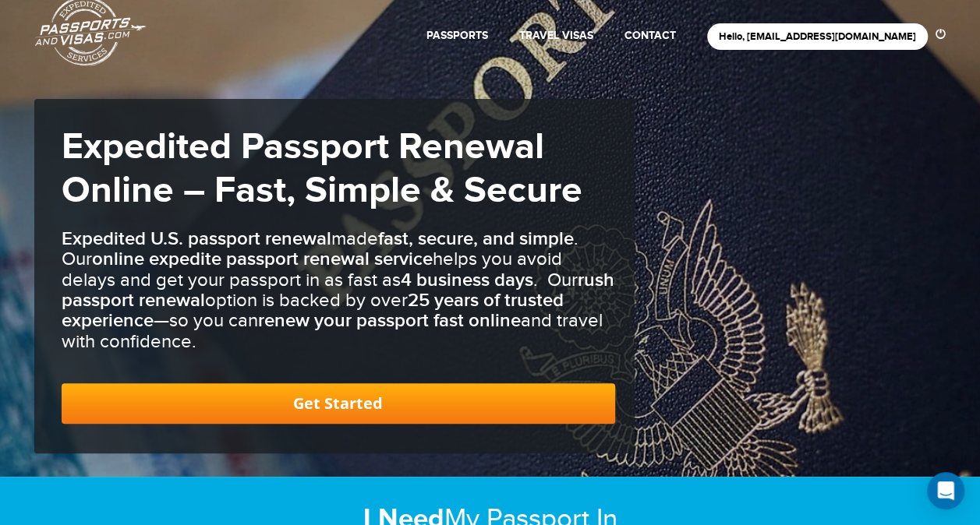 This screenshot has width=980, height=525. I want to click on b: online expedite passport renewal service, so click(262, 259).